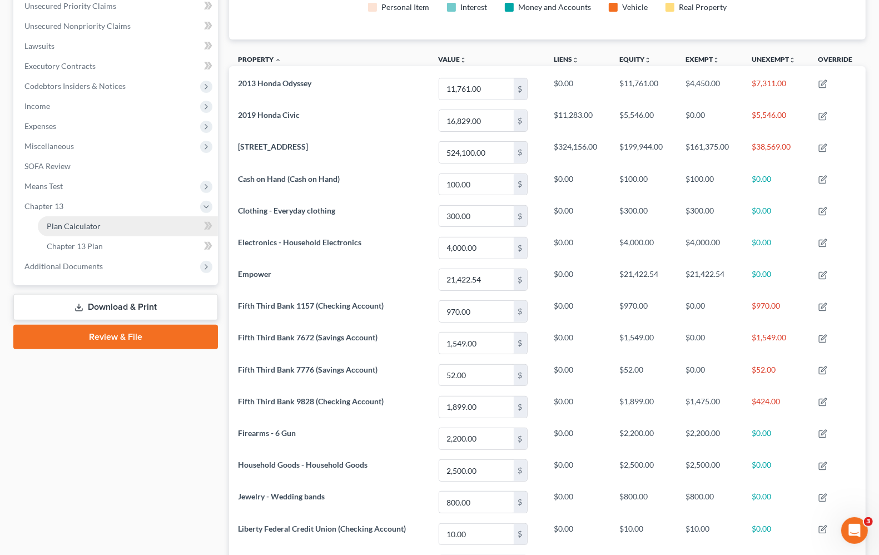 The height and width of the screenshot is (555, 879). I want to click on td: $800.00, so click(710, 502).